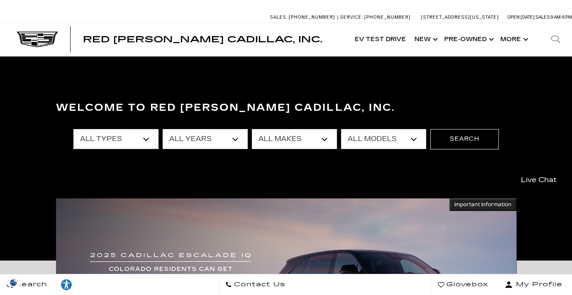  What do you see at coordinates (37, 39) in the screenshot?
I see `img: Cadillac Dark Logo with Cadillac White Text` at bounding box center [37, 39].